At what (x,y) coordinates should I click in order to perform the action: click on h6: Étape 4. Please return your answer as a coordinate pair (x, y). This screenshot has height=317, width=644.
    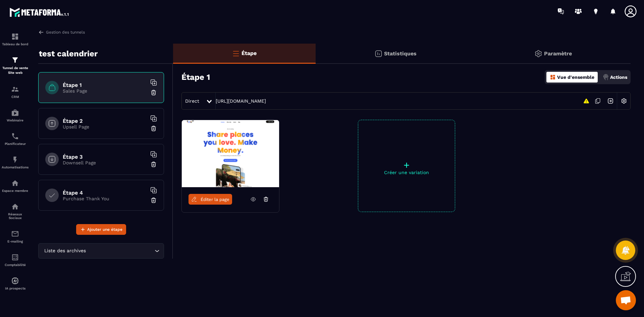
    Looking at the image, I should click on (105, 193).